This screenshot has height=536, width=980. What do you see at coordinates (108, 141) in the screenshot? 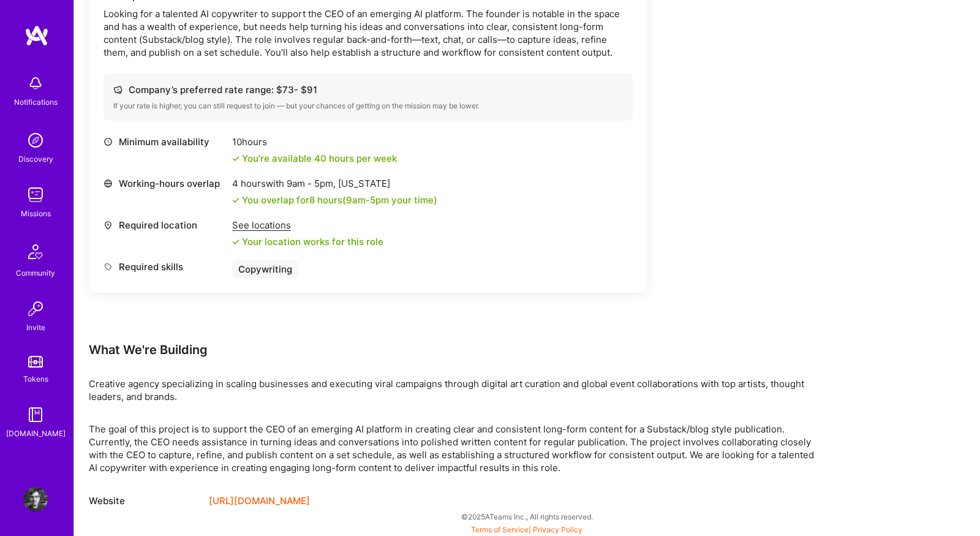
I see `i: icon Clock` at bounding box center [108, 141].